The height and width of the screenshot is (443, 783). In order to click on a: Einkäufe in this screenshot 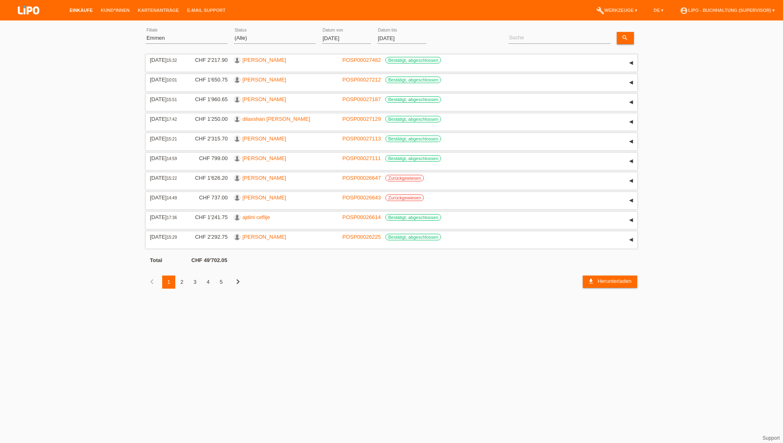, I will do `click(81, 10)`.